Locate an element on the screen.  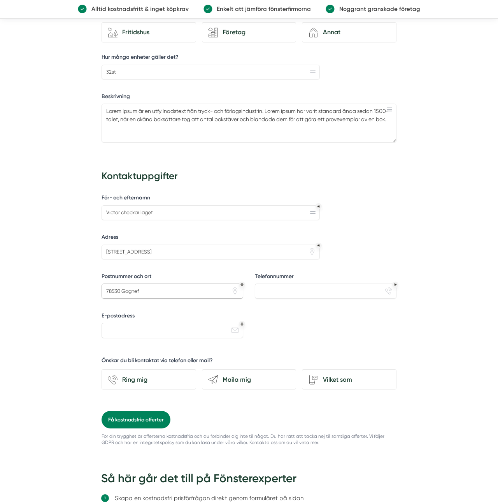
p: Noggrant granskade företag is located at coordinates (377, 9).